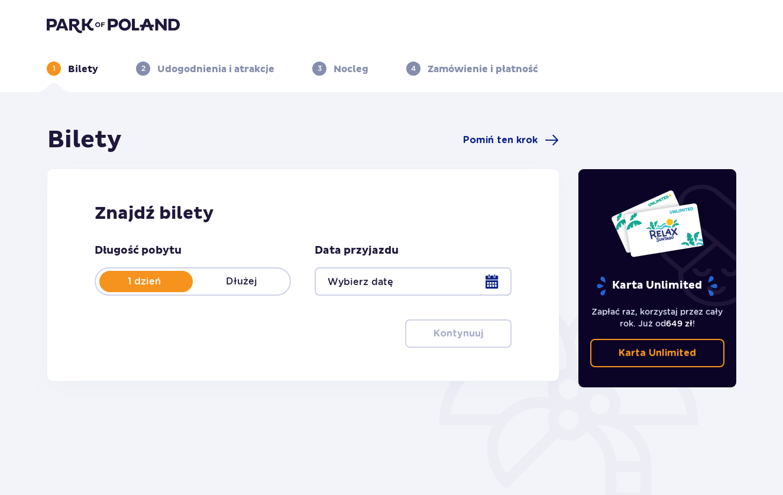 This screenshot has height=495, width=783. I want to click on div: 4Zamówienie i płatność, so click(472, 69).